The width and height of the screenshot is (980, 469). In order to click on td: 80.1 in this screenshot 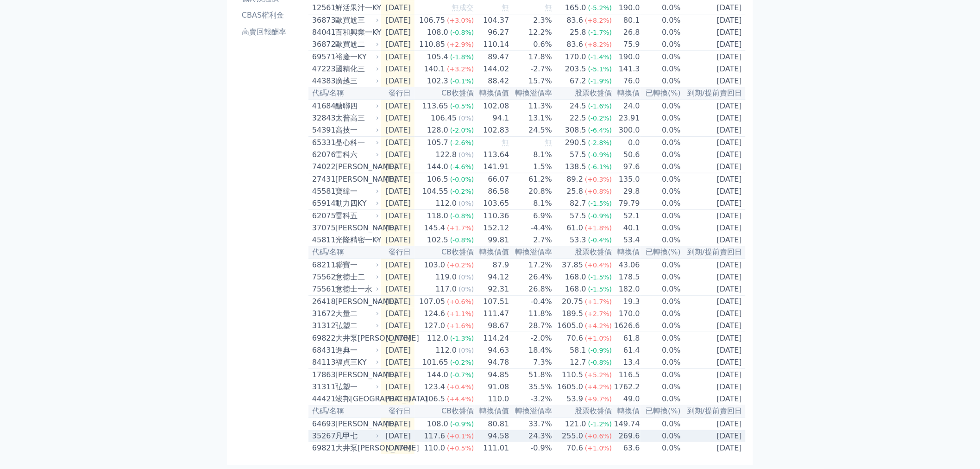, I will do `click(626, 20)`.